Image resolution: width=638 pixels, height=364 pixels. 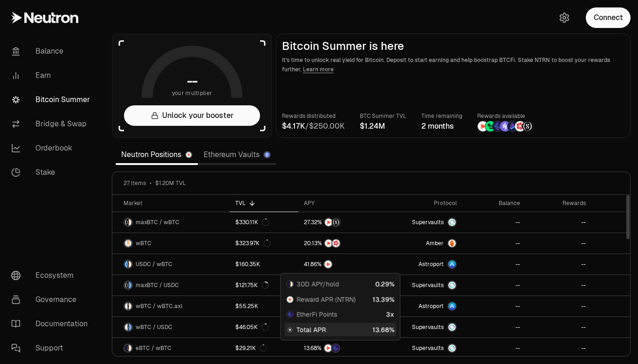 What do you see at coordinates (339, 243) in the screenshot?
I see `button: NTRNMars Fragments` at bounding box center [339, 243].